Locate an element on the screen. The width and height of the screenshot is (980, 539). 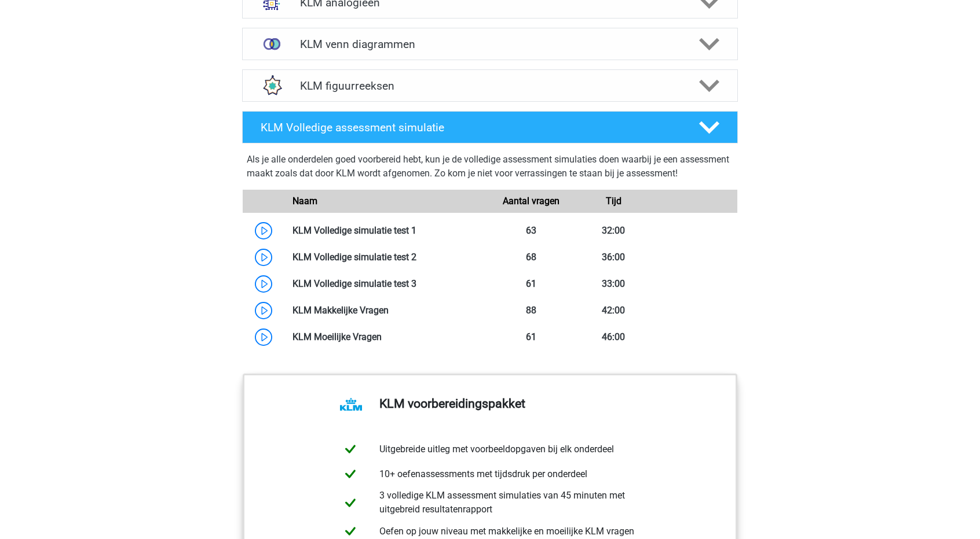
img: venn diagrammen is located at coordinates (272, 44).